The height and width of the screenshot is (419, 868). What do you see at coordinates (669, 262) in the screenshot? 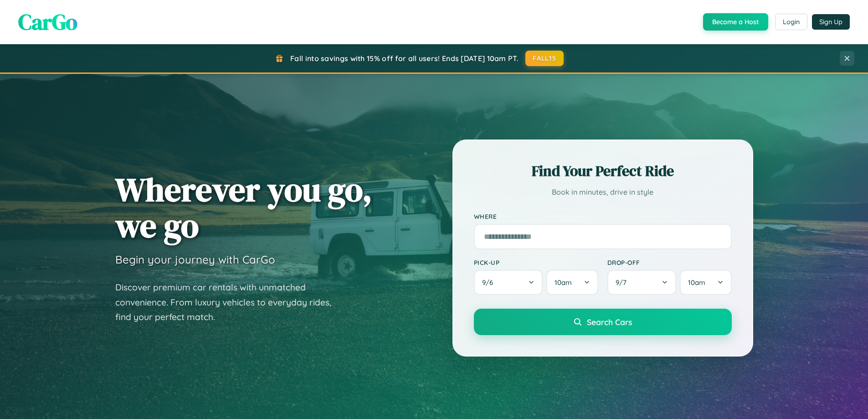
I see `label: Drop-off` at bounding box center [669, 262].